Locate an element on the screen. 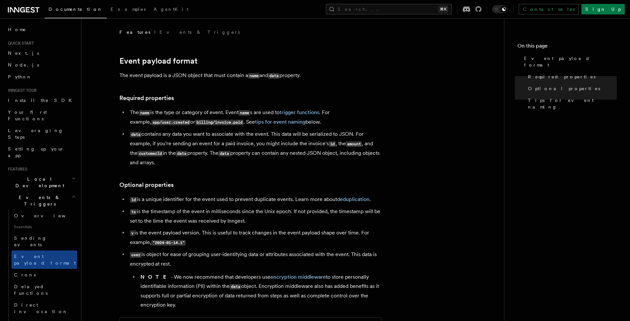 The height and width of the screenshot is (321, 630). a: trigger functions is located at coordinates (299, 112).